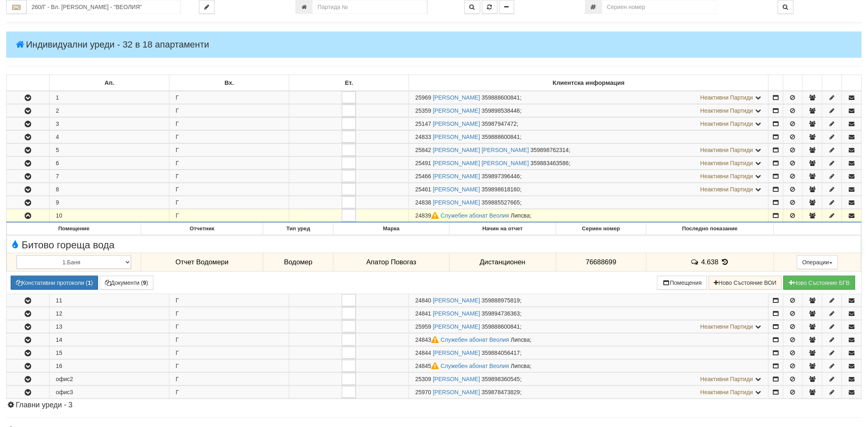  Describe the element at coordinates (500, 313) in the screenshot. I see `span: 359894736363` at that location.